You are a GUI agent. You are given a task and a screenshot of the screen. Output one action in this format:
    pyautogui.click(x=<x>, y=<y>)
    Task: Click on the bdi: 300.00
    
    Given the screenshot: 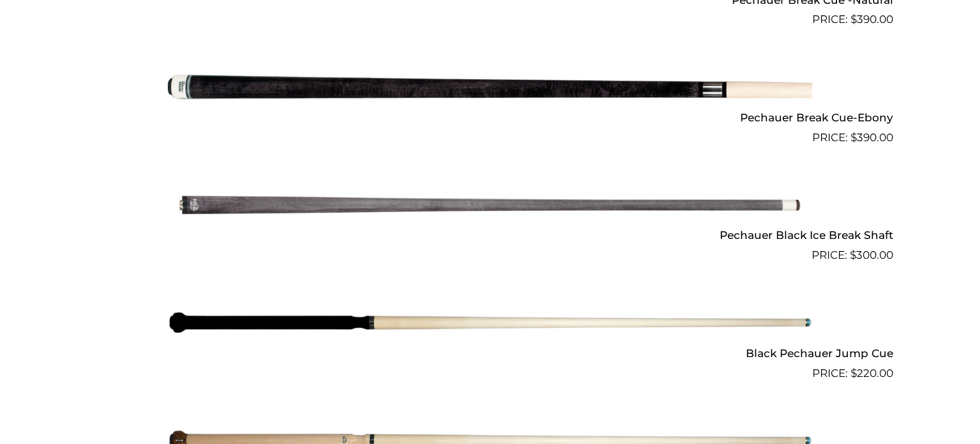 What is the action you would take?
    pyautogui.click(x=872, y=254)
    